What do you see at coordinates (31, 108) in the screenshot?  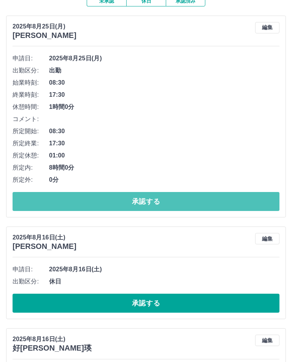 I see `span: 休憩時間:` at bounding box center [31, 108].